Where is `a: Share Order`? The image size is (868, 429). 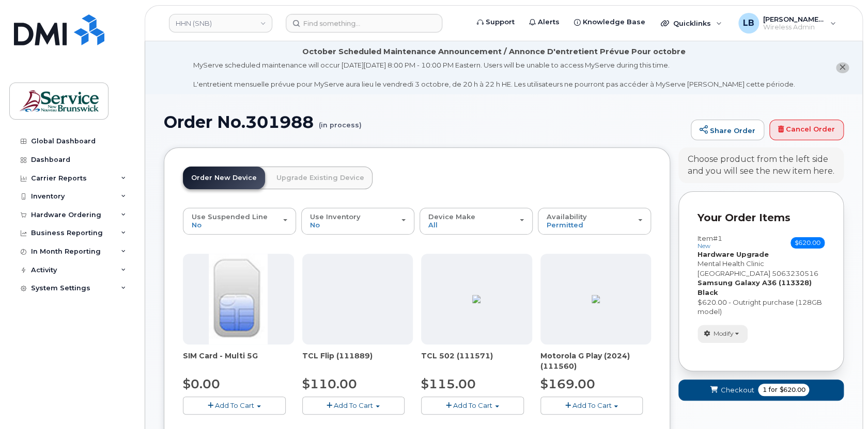
a: Share Order is located at coordinates (727, 130).